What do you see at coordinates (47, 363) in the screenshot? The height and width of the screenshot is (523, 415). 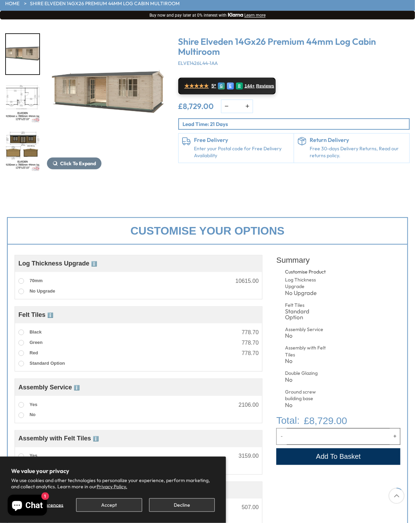 I see `span: Standard Option` at bounding box center [47, 363].